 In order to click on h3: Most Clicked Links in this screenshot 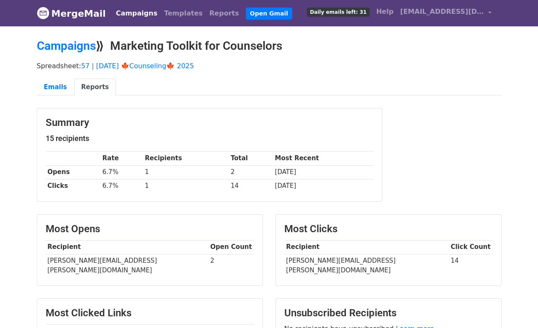, I will do `click(150, 313)`.